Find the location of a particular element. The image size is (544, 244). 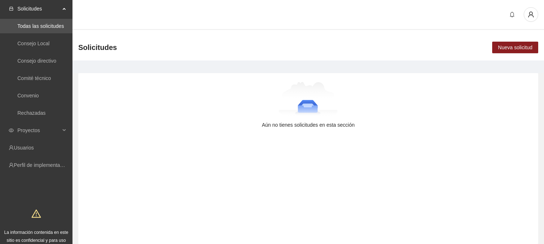

a: Perfil de implementadora is located at coordinates (42, 165).